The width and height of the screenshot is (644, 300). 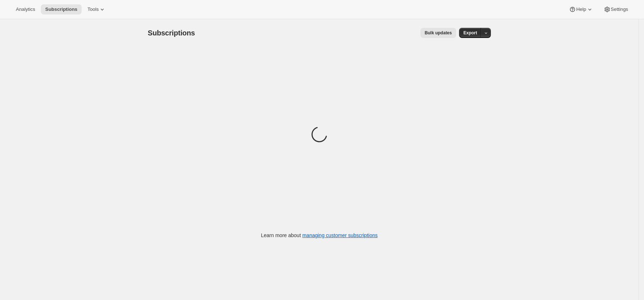 What do you see at coordinates (470, 33) in the screenshot?
I see `span: Export` at bounding box center [470, 33].